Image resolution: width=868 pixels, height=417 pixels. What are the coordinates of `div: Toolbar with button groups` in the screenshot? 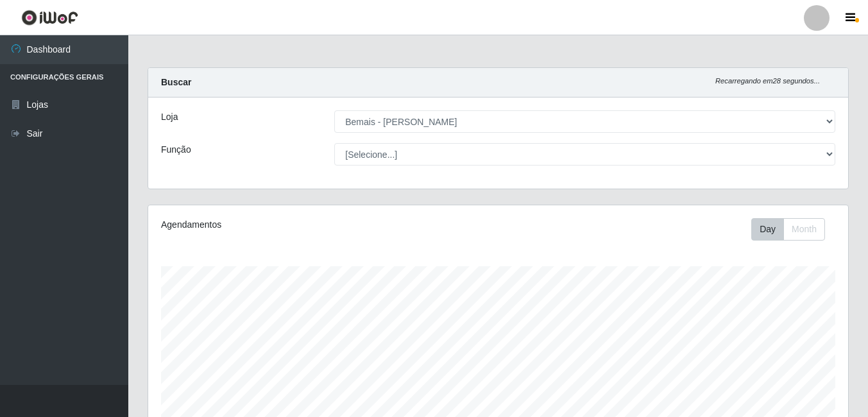 It's located at (793, 229).